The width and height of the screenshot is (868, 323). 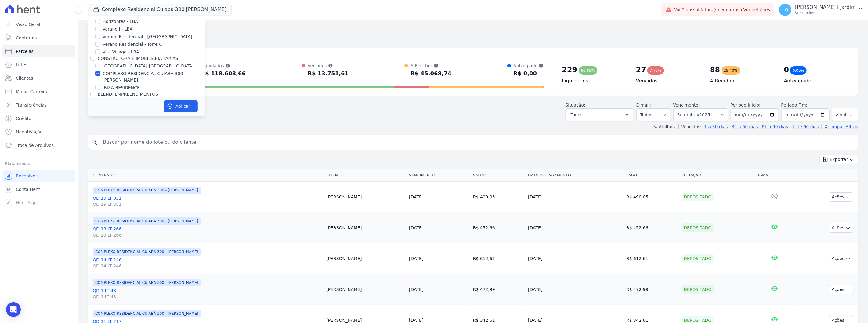 I want to click on a: 31 a 60 dias, so click(x=745, y=127).